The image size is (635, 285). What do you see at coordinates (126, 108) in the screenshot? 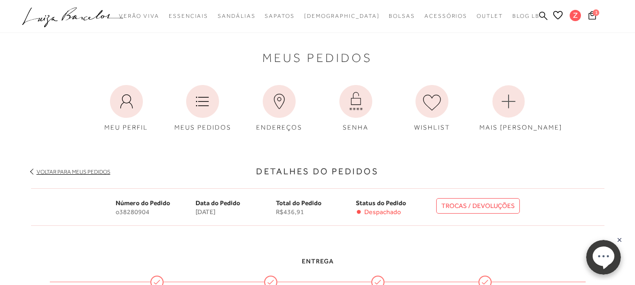
I see `a: MEU PERFIL` at bounding box center [126, 108].